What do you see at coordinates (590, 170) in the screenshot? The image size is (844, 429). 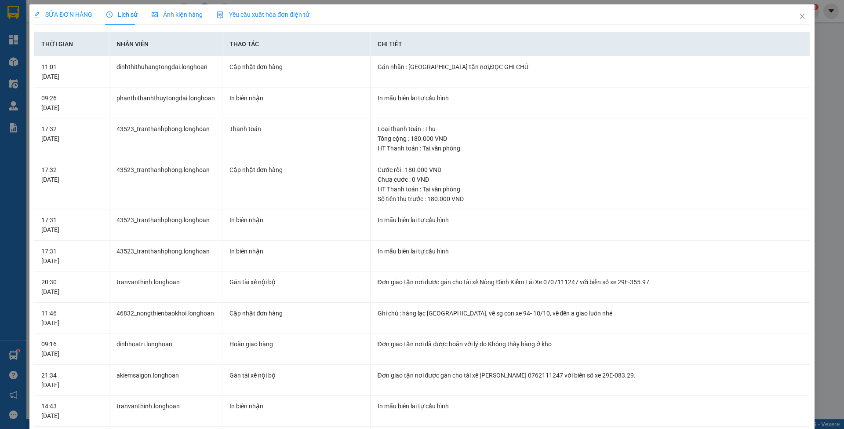 I see `div: Cước rồi : 180.000 VND` at bounding box center [590, 170].